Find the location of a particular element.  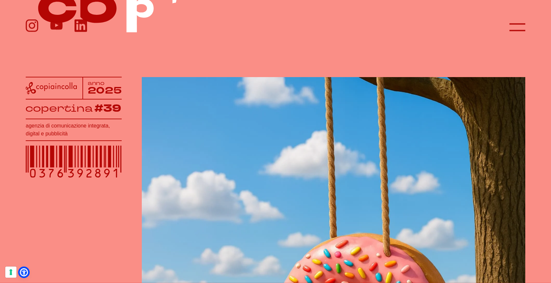

a: Apri il menu di accessibilità is located at coordinates (24, 272).